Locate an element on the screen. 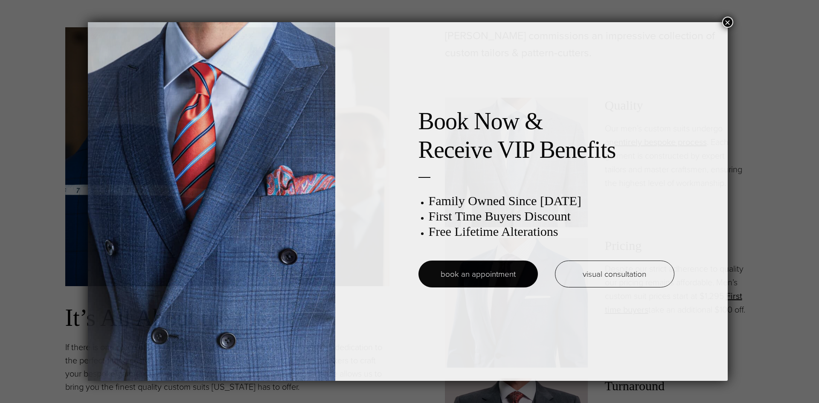 This screenshot has height=403, width=819. h2: Book Now & Receive VIP Benefits is located at coordinates (546, 136).